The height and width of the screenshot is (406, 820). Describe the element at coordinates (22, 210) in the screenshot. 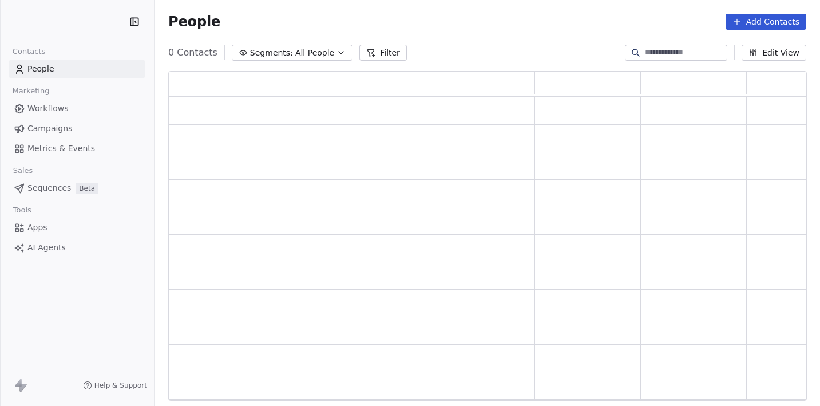

I see `span: Tools` at that location.